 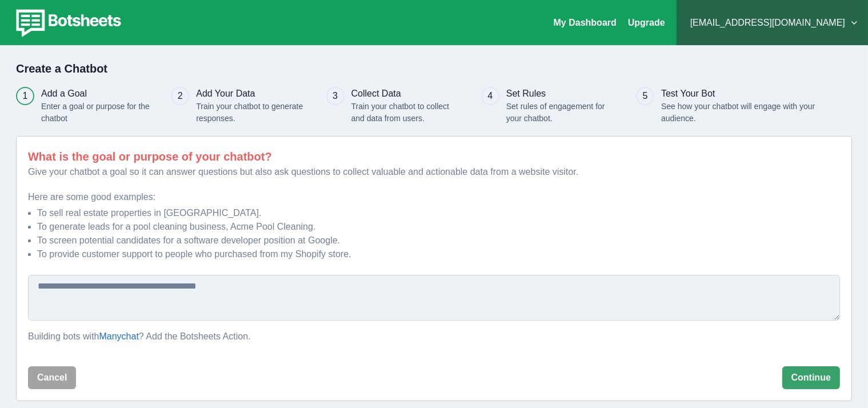 What do you see at coordinates (439, 241) in the screenshot?
I see `li: To screen potential candidates for a software developer position at Google.` at bounding box center [439, 241].